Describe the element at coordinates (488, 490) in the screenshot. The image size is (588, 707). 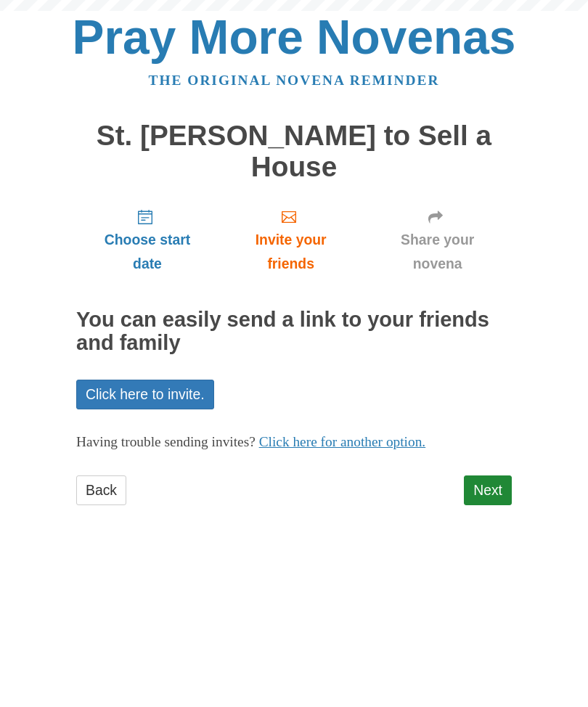
I see `a: Next` at that location.